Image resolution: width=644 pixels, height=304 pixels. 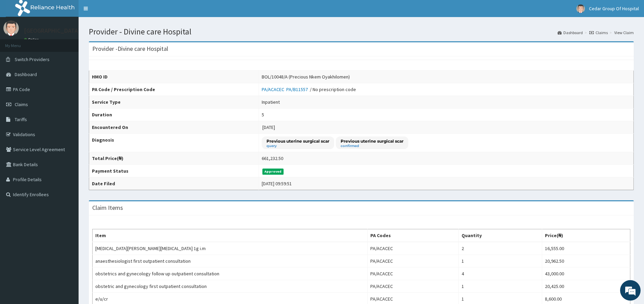 What do you see at coordinates (229, 286) in the screenshot?
I see `td: obstetric and gynecology first outpatient consultation` at bounding box center [229, 286].